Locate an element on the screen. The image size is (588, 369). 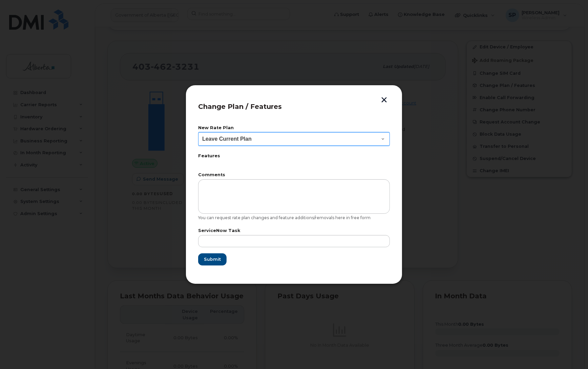
label: Features is located at coordinates (294, 156).